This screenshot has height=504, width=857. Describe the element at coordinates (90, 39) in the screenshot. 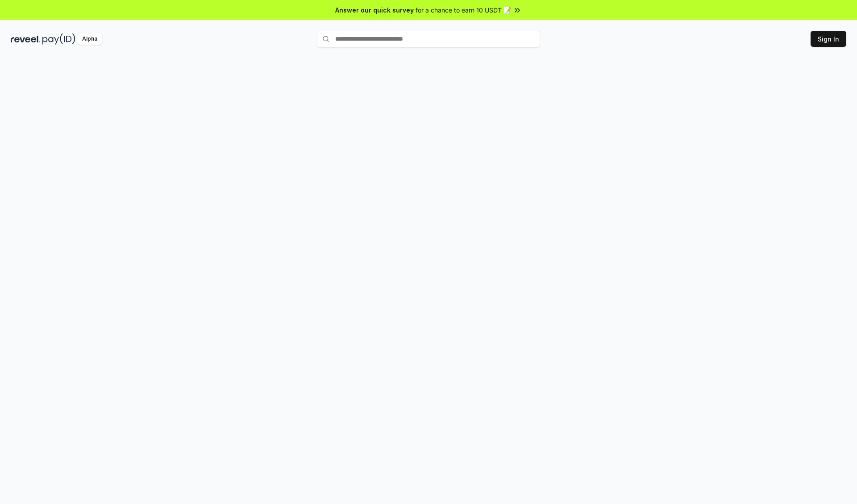

I see `div: Alpha` at that location.